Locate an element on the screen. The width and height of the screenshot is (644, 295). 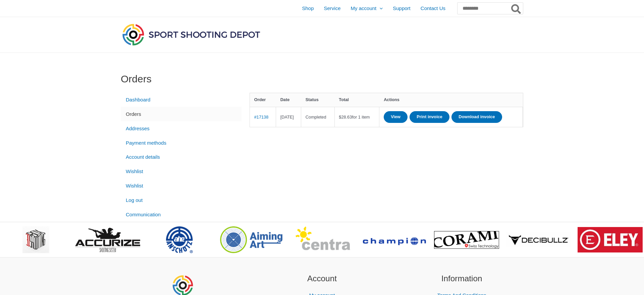
a: Download invoice order number 17138 is located at coordinates (476, 117).